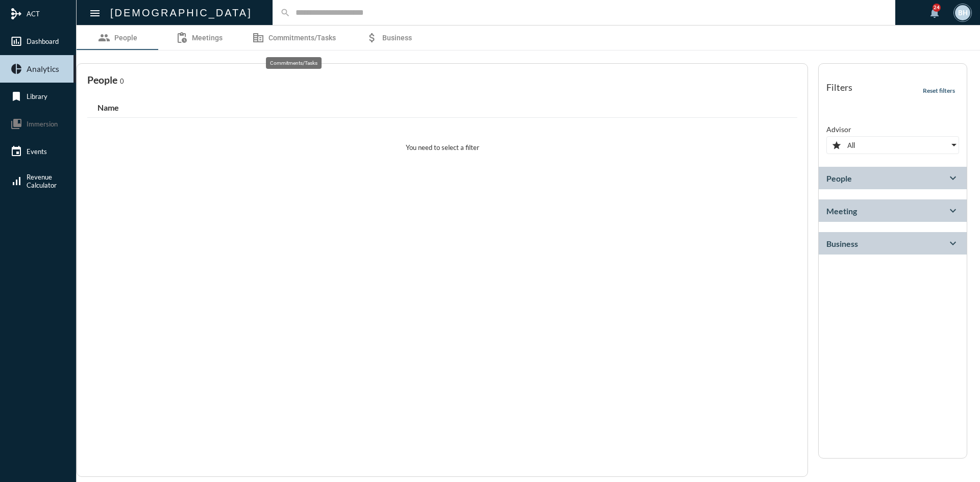  I want to click on span: Immersion, so click(42, 124).